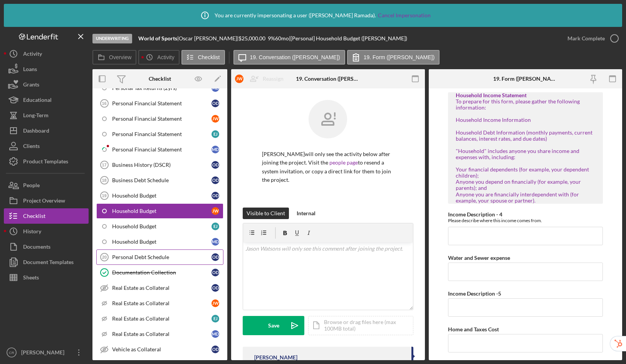 Image resolution: width=626 pixels, height=364 pixels. What do you see at coordinates (159, 304) in the screenshot?
I see `a: Real Estate as CollateralJW` at bounding box center [159, 304].